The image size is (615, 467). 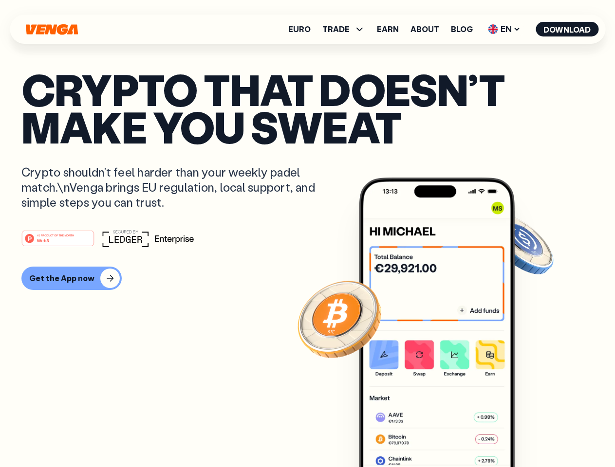 I want to click on p: Crypto that doesn’t make you sweat, so click(x=307, y=108).